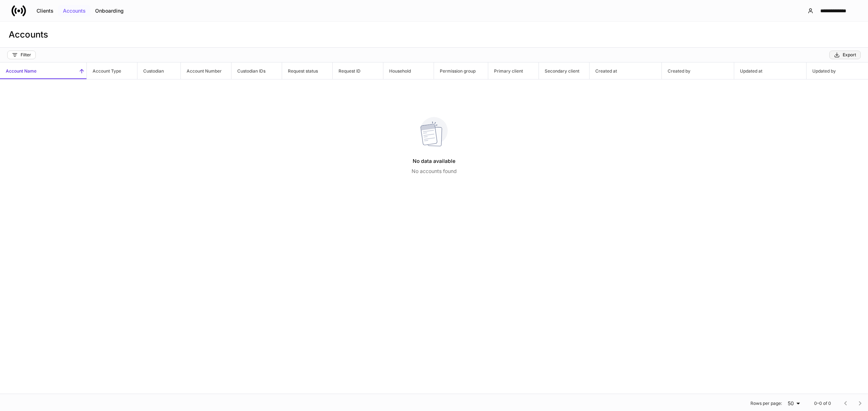 The width and height of the screenshot is (868, 411). What do you see at coordinates (357, 71) in the screenshot?
I see `span: Request ID` at bounding box center [357, 71].